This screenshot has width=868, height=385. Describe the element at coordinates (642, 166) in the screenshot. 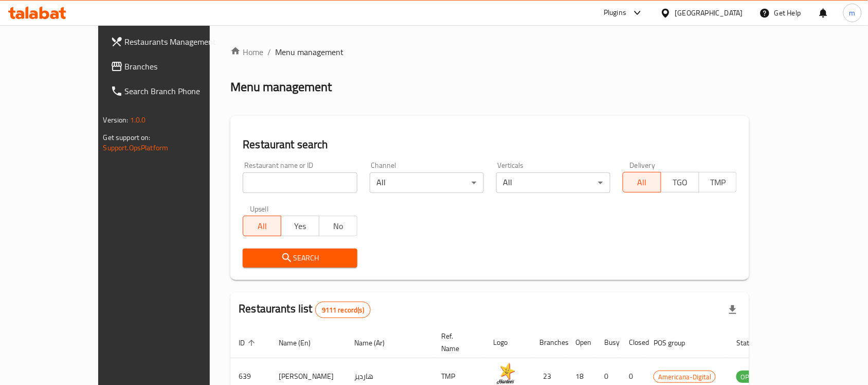

I see `label: Delivery` at that location.